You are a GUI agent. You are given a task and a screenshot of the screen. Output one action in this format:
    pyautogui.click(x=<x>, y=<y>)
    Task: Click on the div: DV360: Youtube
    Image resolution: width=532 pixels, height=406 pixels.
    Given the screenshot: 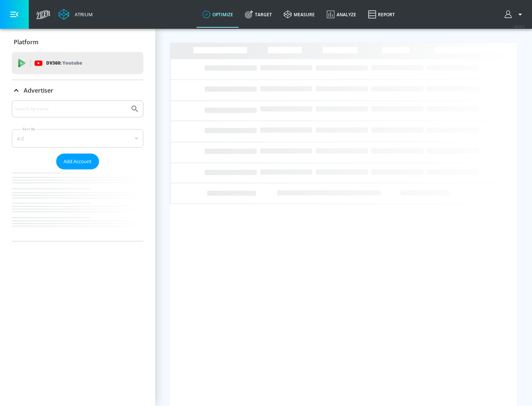 What is the action you would take?
    pyautogui.click(x=78, y=63)
    